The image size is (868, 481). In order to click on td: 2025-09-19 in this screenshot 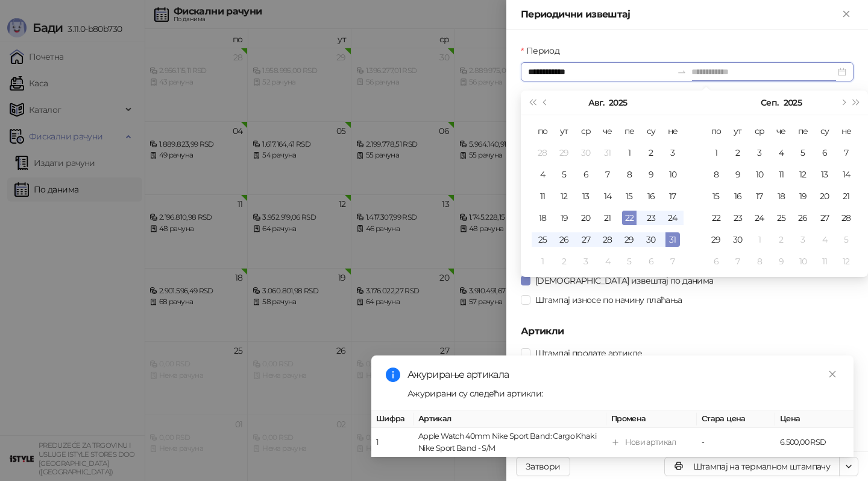, I will do `click(803, 196)`.